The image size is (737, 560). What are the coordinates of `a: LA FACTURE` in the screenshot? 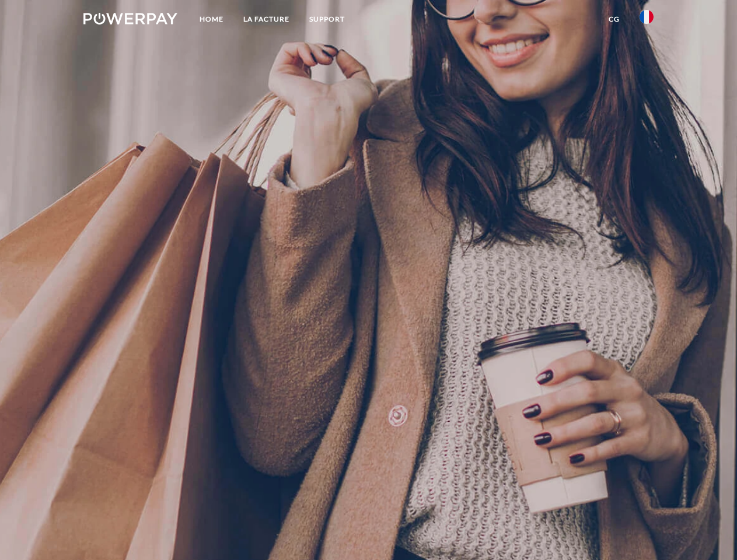 It's located at (266, 19).